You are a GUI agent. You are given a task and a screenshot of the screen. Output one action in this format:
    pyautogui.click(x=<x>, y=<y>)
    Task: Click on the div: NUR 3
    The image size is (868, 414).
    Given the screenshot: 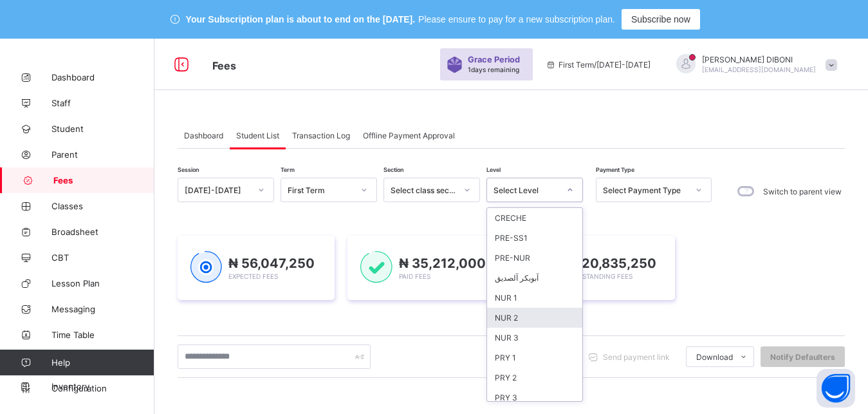 What is the action you would take?
    pyautogui.click(x=534, y=337)
    